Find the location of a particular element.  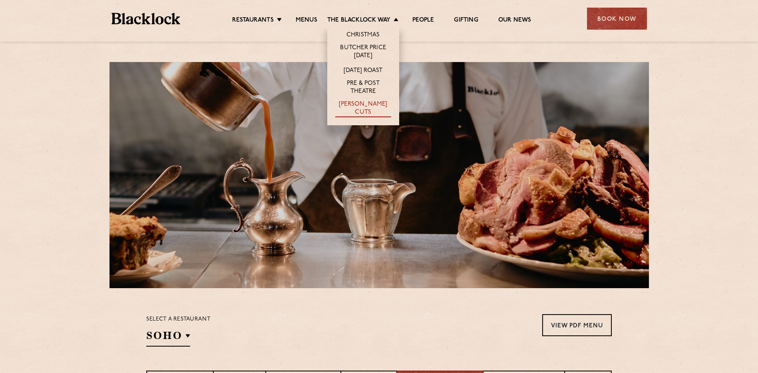

h2: SOHO is located at coordinates (168, 337).